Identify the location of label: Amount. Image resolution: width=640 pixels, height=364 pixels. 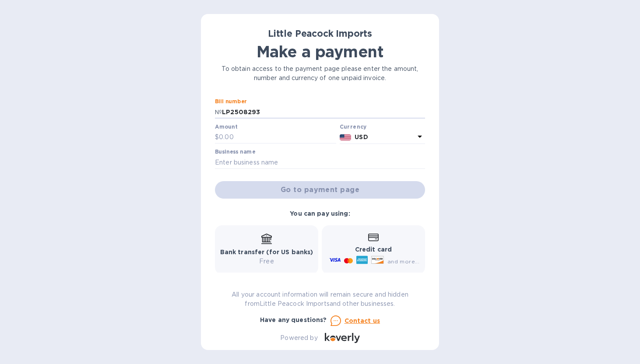
(226, 127).